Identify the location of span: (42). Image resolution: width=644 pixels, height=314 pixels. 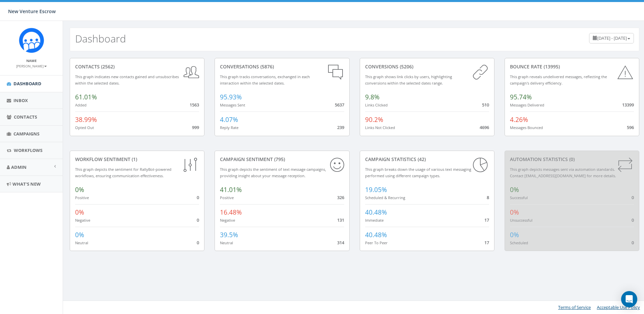
(421, 159).